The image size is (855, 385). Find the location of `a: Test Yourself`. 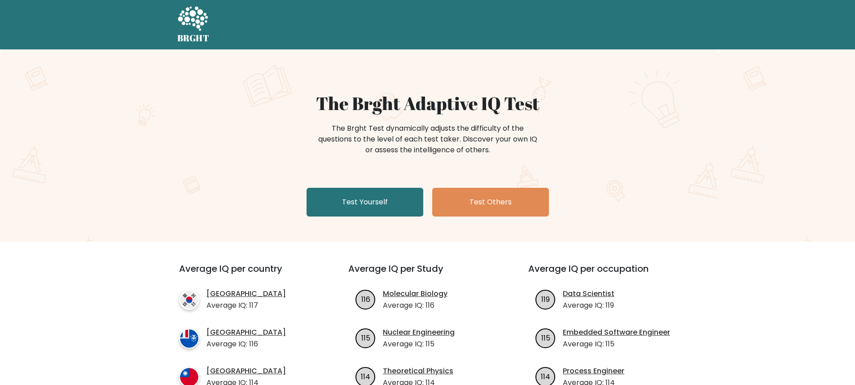

a: Test Yourself is located at coordinates (365, 202).